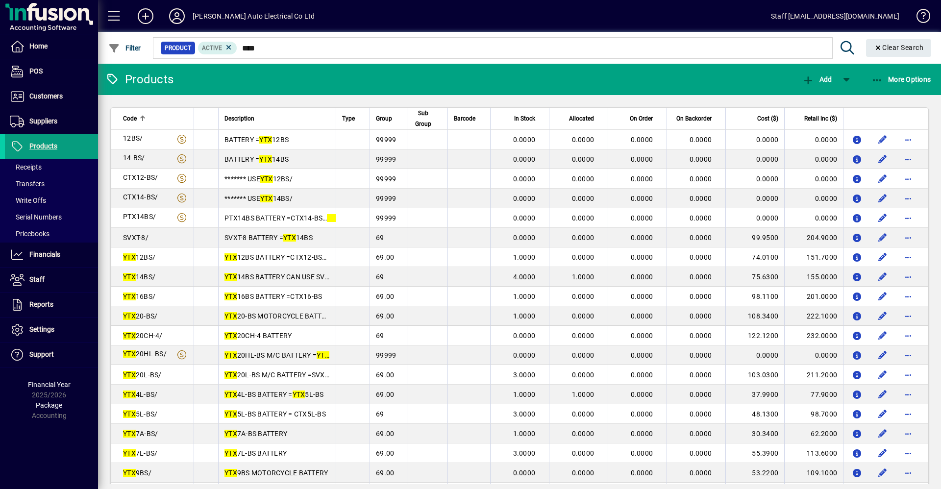  What do you see at coordinates (139, 217) in the screenshot?
I see `span: PTX14BS/` at bounding box center [139, 217].